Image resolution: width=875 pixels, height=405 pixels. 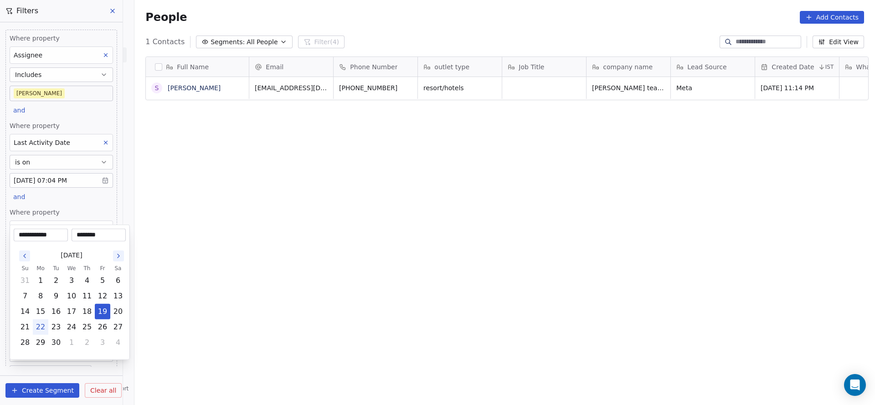 I want to click on button: Friday, September 26th, 2025, so click(x=103, y=327).